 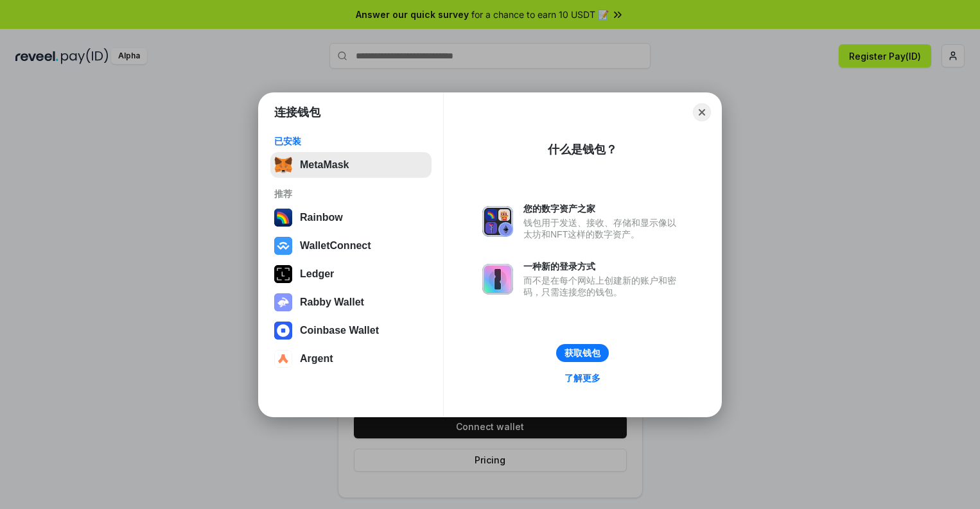 I want to click on div: 获取钱包, so click(x=582, y=353).